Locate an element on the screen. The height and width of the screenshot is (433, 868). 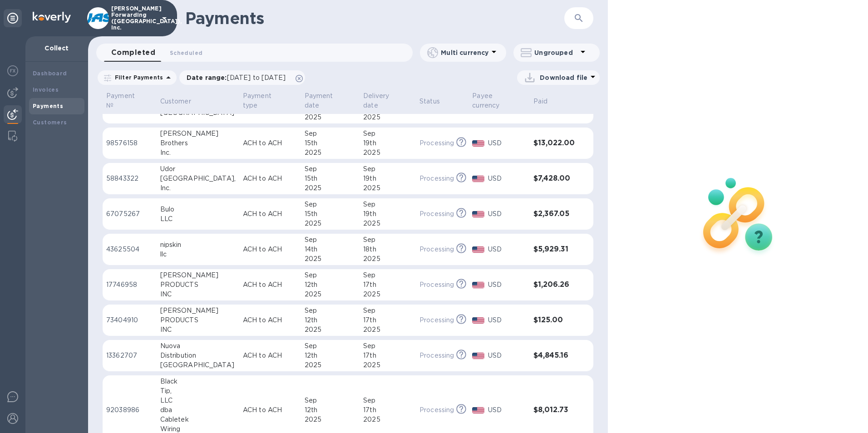
h3: $7,428.00 is located at coordinates (554, 178).